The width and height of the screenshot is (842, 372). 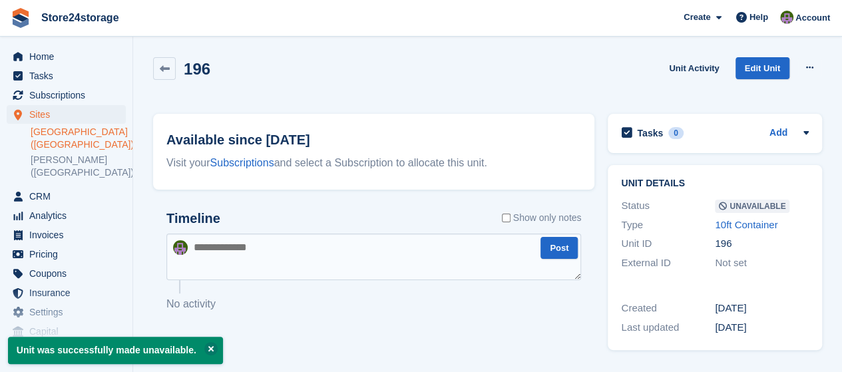 I want to click on a: Add, so click(x=778, y=133).